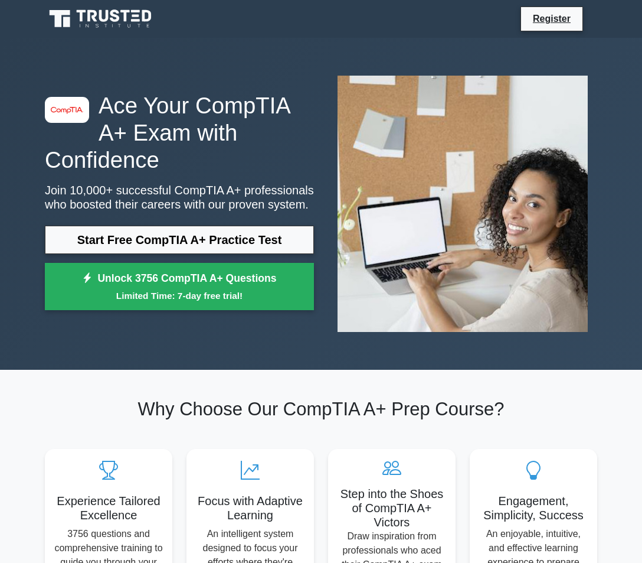  Describe the element at coordinates (250, 508) in the screenshot. I see `h5: Focus with Adaptive Learning` at that location.